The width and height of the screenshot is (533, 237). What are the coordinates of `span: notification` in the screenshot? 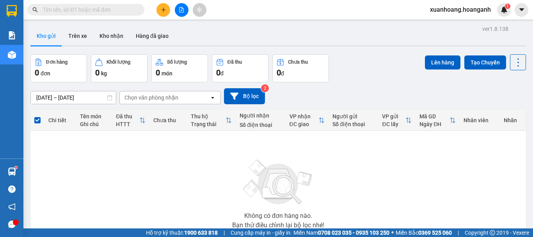 It's located at (12, 206).